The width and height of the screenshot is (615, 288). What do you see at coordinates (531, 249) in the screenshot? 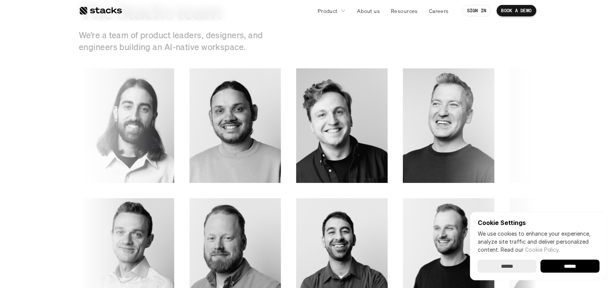
I see `span: Read our .` at bounding box center [531, 249].